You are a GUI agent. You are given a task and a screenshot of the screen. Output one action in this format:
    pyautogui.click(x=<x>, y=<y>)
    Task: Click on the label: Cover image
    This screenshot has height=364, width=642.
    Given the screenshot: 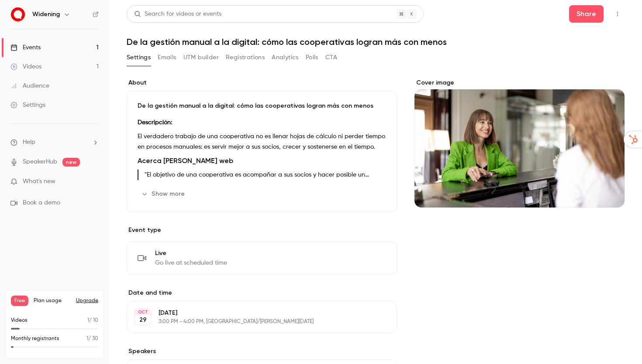 What is the action you would take?
    pyautogui.click(x=519, y=83)
    